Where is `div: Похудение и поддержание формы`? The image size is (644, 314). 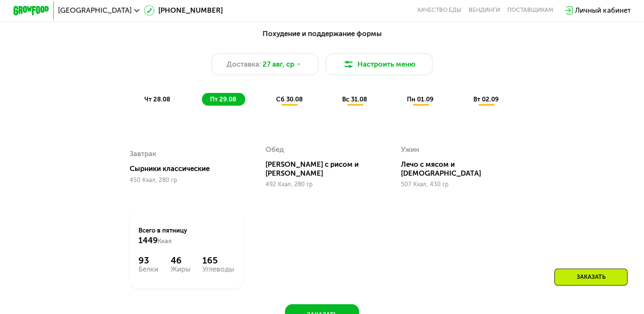
div: Похудение и поддержание формы is located at coordinates (322, 33).